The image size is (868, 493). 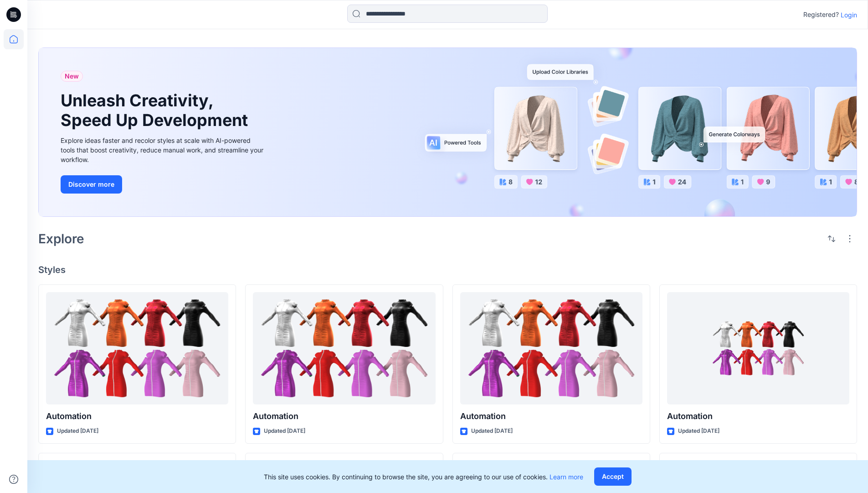 I want to click on button: Discover more, so click(x=92, y=184).